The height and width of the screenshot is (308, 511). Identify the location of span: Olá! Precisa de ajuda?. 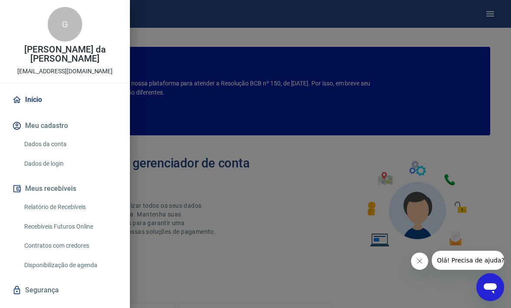
(39, 10).